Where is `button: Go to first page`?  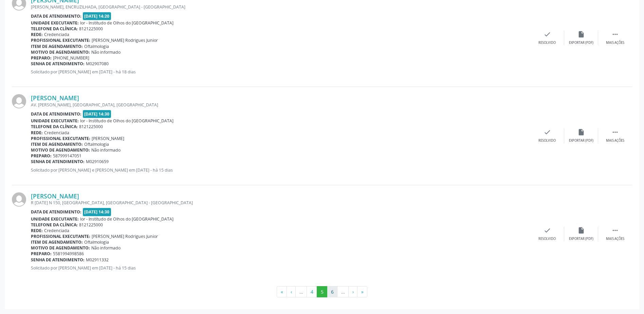 button: Go to first page is located at coordinates (282, 292).